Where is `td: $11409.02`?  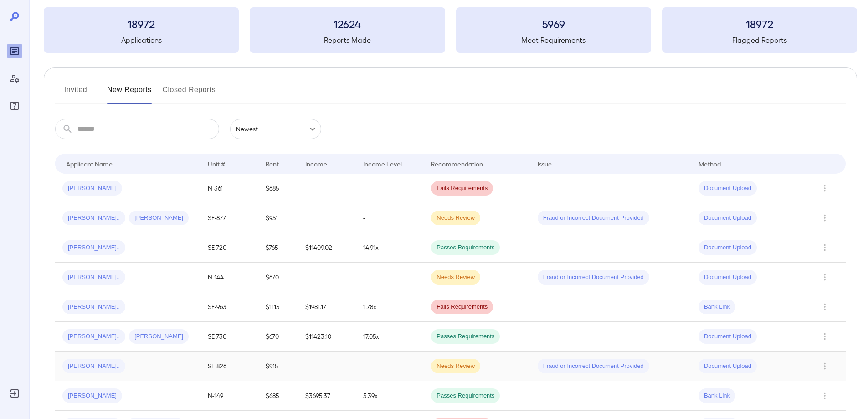 td: $11409.02 is located at coordinates (327, 248).